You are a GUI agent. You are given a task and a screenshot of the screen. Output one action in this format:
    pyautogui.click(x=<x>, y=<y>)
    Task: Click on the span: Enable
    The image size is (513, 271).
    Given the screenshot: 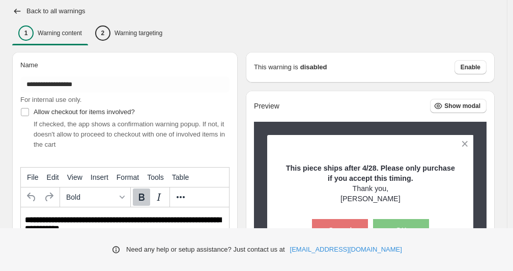 What is the action you would take?
    pyautogui.click(x=470, y=67)
    